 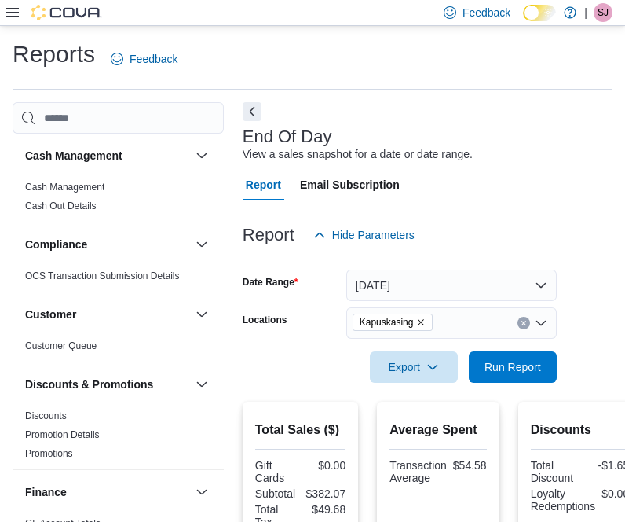 What do you see at coordinates (60, 346) in the screenshot?
I see `span: Customer Queue` at bounding box center [60, 346].